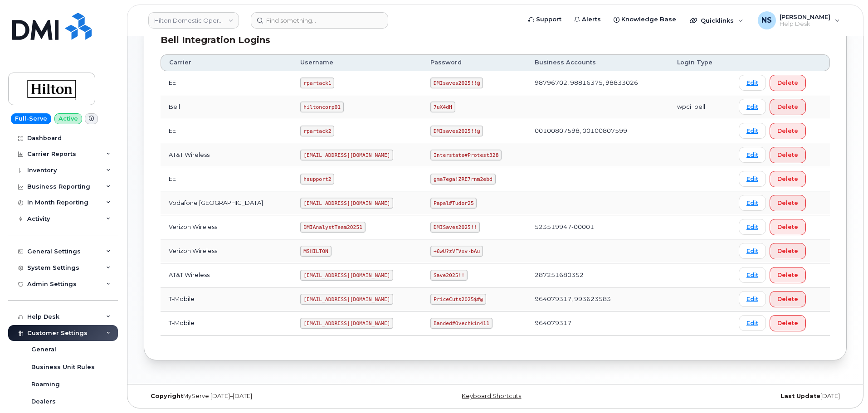  Describe the element at coordinates (799, 21) in the screenshot. I see `div: Noah Shelton` at that location.